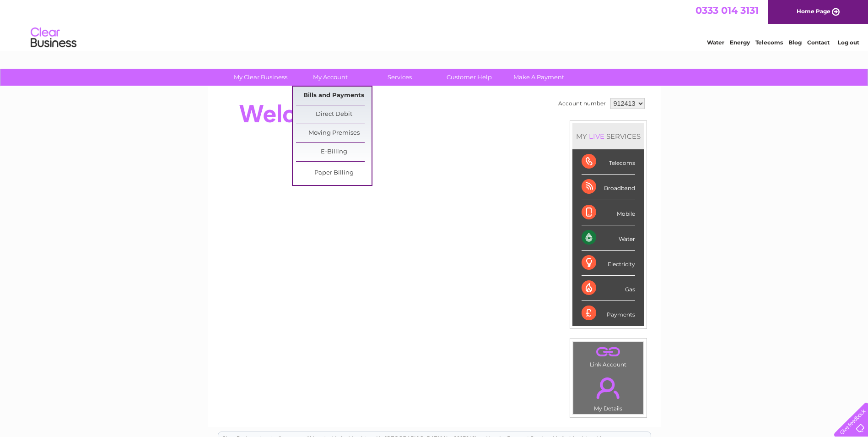  What do you see at coordinates (609, 187) in the screenshot?
I see `div: Broadband` at bounding box center [609, 187].